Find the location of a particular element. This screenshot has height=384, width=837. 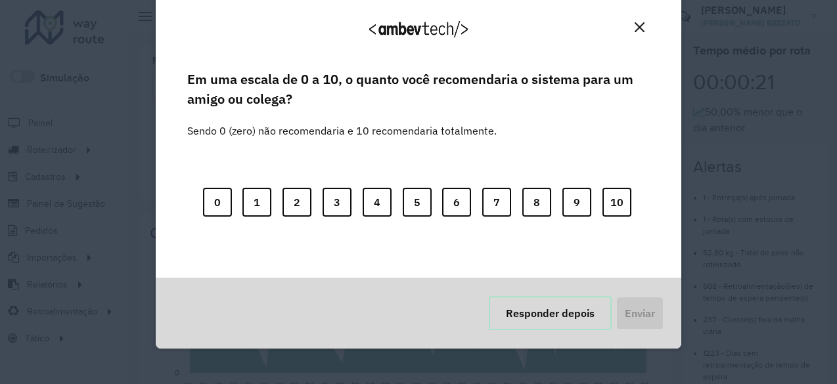

button: 9 is located at coordinates (577, 202).